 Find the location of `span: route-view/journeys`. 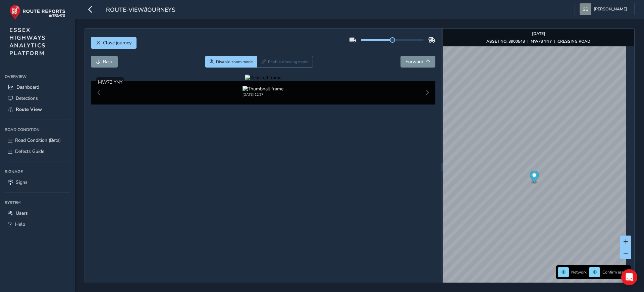

span: route-view/journeys is located at coordinates (140, 10).